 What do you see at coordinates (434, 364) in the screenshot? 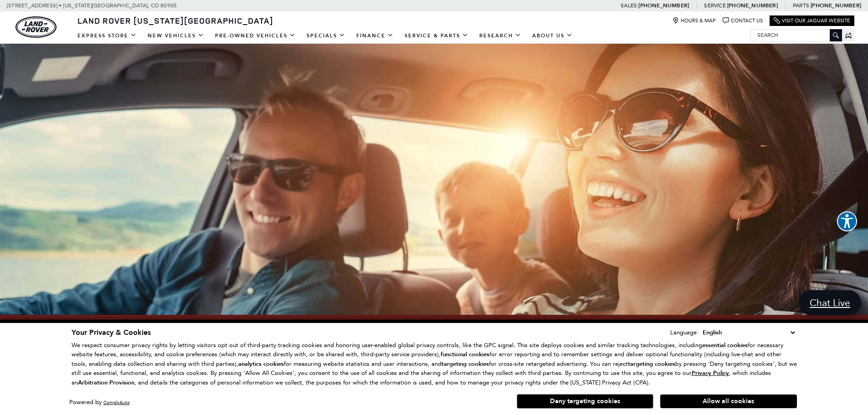
I see `p: We respect consumer privacy rights by letting visitors opt out of third-party tracking cookies an...` at bounding box center [434, 364].